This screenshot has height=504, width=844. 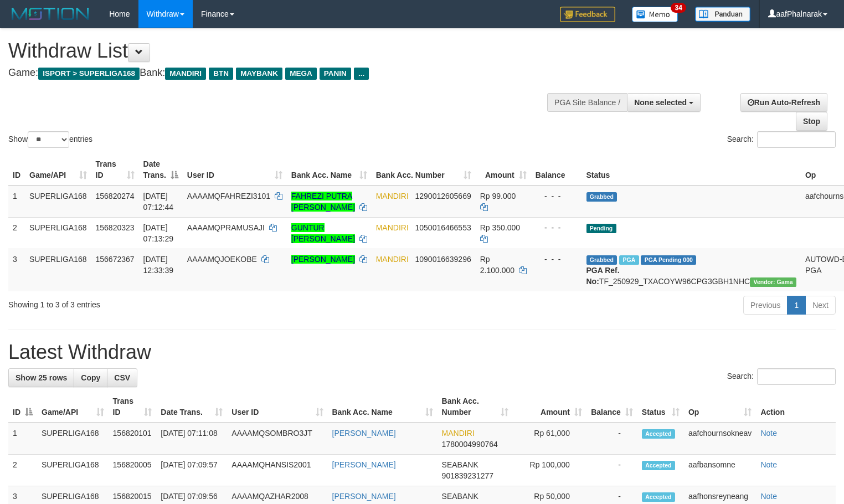 I want to click on span: MEGA, so click(x=301, y=73).